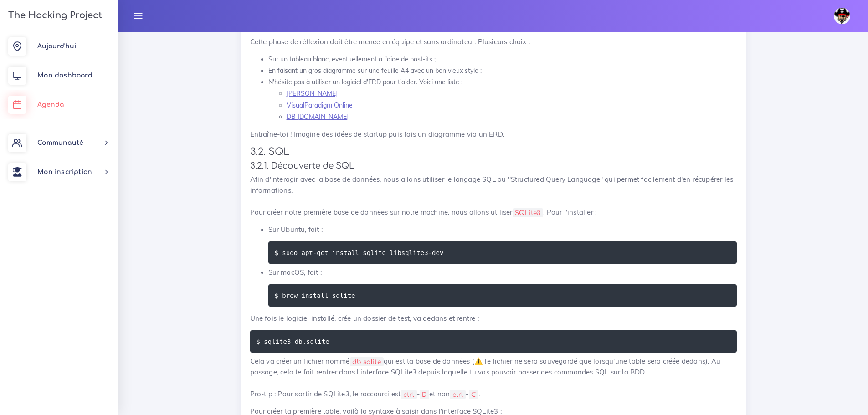 This screenshot has width=868, height=415. Describe the element at coordinates (367, 361) in the screenshot. I see `code: db.sqlite` at that location.